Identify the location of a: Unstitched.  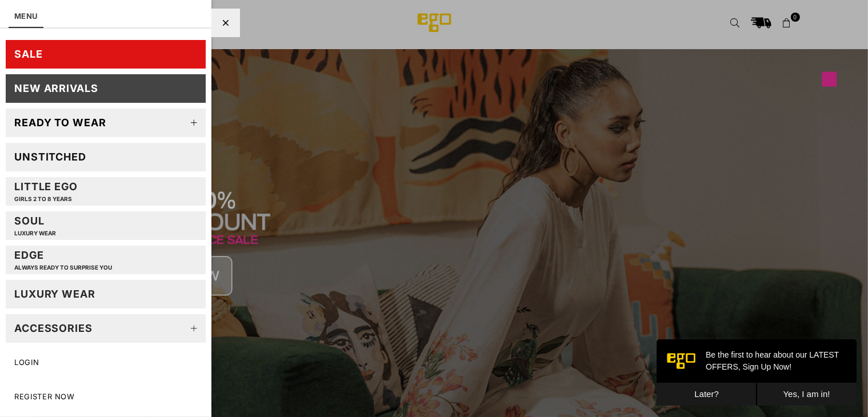
(106, 157).